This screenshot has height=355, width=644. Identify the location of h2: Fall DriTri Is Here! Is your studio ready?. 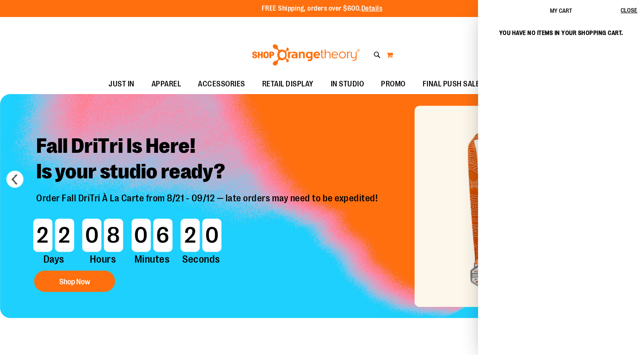
(208, 160).